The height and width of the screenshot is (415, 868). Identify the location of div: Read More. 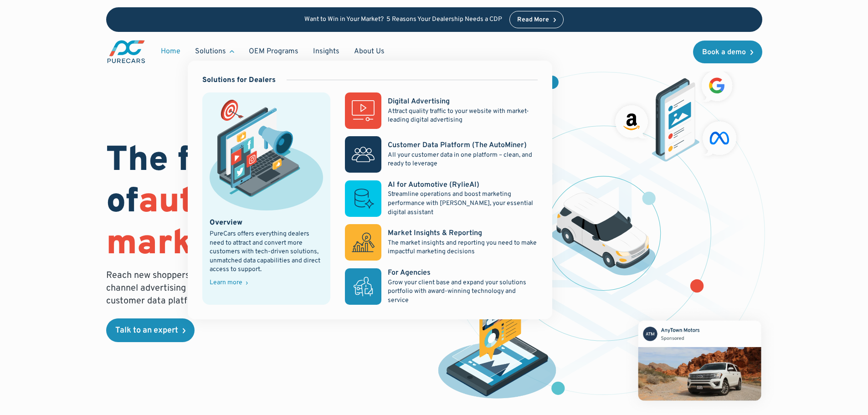
(534, 20).